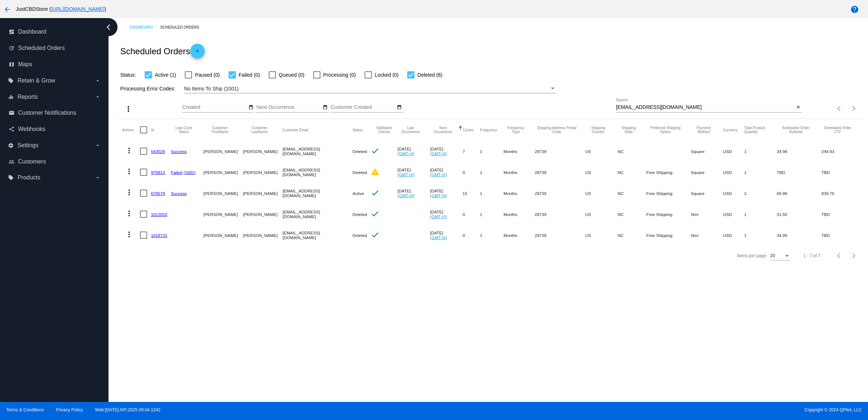  What do you see at coordinates (796, 130) in the screenshot?
I see `button: Change sorting for Subtotal` at bounding box center [796, 130].